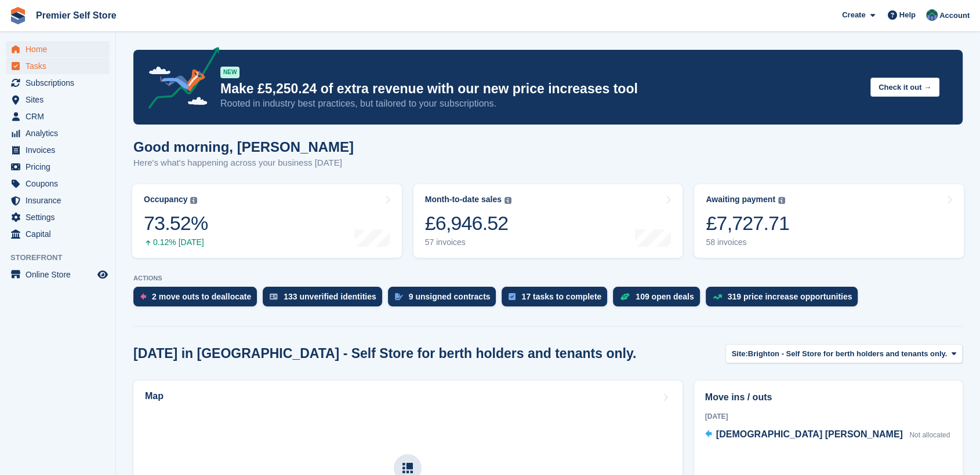 The image size is (980, 475). Describe the element at coordinates (60, 167) in the screenshot. I see `span: Pricing` at that location.